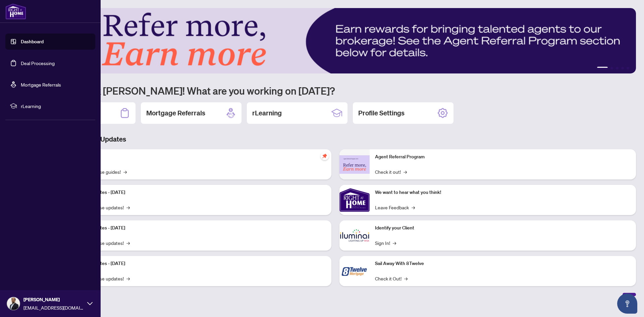  What do you see at coordinates (355, 200) in the screenshot?
I see `img: We want to hear what you think!` at bounding box center [355, 200].